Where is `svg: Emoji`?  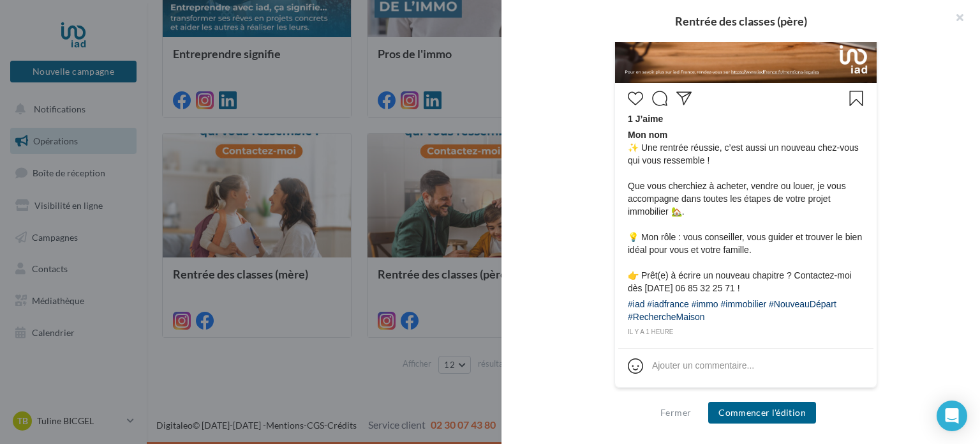 svg: Emoji is located at coordinates (636, 366).